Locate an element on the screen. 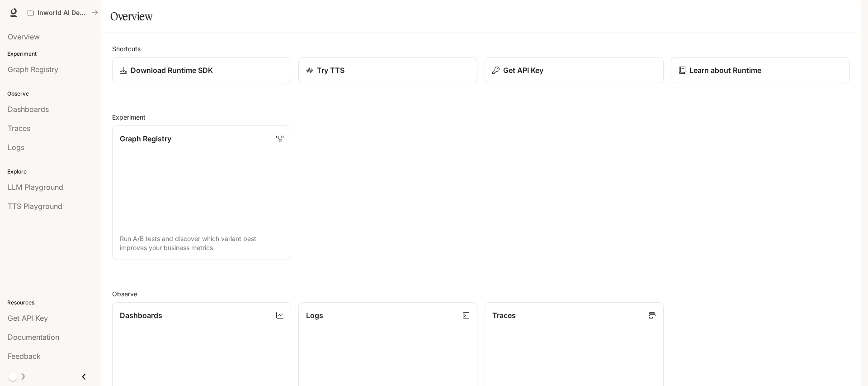 The width and height of the screenshot is (868, 386). h2: Experiment is located at coordinates (481, 117).